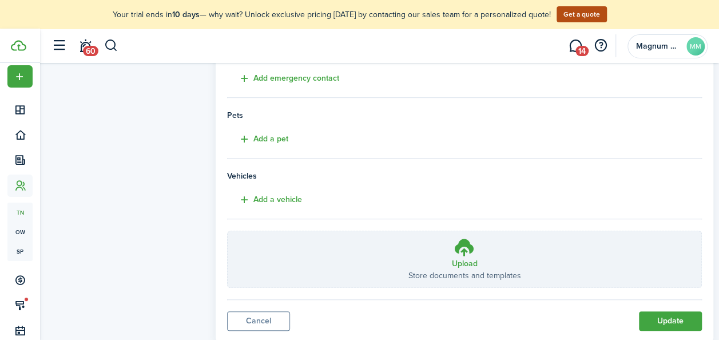 This screenshot has width=719, height=340. What do you see at coordinates (20, 251) in the screenshot?
I see `span: sp` at bounding box center [20, 251].